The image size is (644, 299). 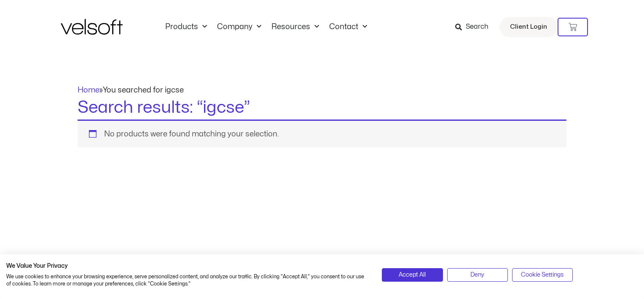 What do you see at coordinates (143, 90) in the screenshot?
I see `span: You searched for igcse` at bounding box center [143, 90].